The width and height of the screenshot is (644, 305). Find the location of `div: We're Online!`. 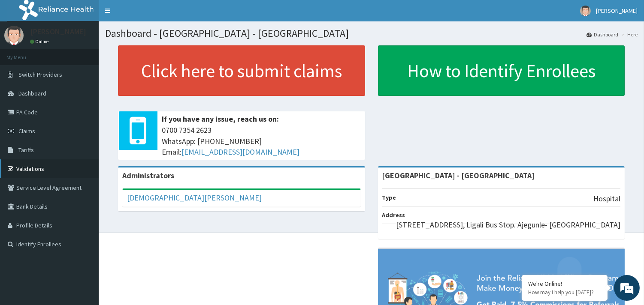

div: We're Online! is located at coordinates (564, 284).